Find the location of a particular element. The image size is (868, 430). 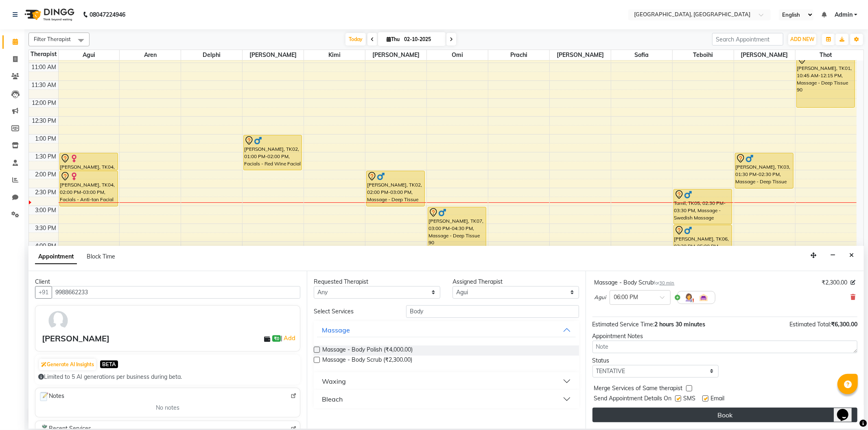

span: Teboihi is located at coordinates (703, 55).